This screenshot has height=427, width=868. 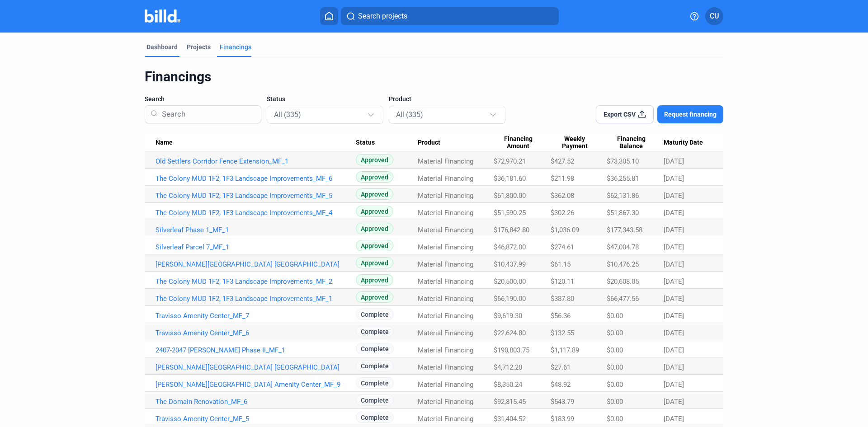 What do you see at coordinates (456, 143) in the screenshot?
I see `div: Product` at bounding box center [456, 143].